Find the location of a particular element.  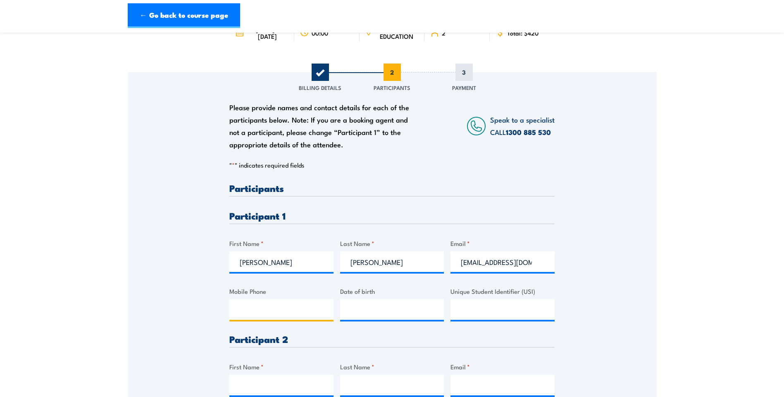

p: " " indicates required fields is located at coordinates (392, 165).